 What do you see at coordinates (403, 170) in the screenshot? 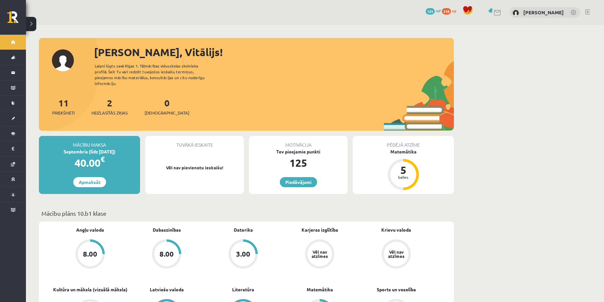
I see `a: Matemātika 5 balles` at bounding box center [403, 170].